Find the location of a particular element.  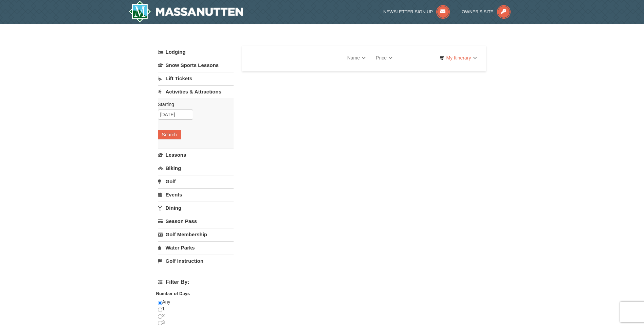

strong: Number of Days is located at coordinates (173, 293).